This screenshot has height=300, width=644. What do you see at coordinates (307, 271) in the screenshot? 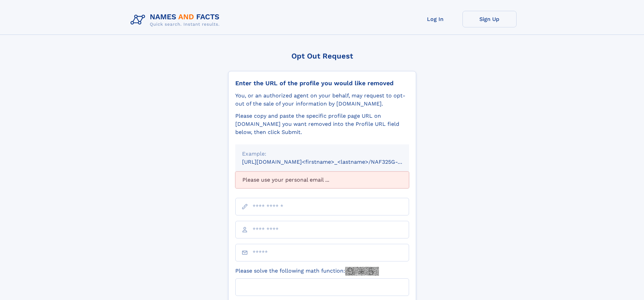
I see `label: Please solve the following math function:` at bounding box center [307, 271].